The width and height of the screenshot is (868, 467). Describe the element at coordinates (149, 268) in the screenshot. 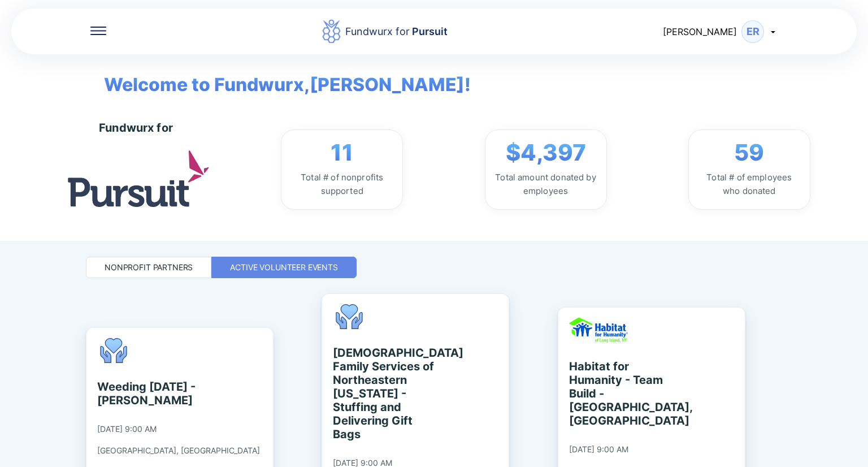

I see `div: Nonprofit Partners` at that location.